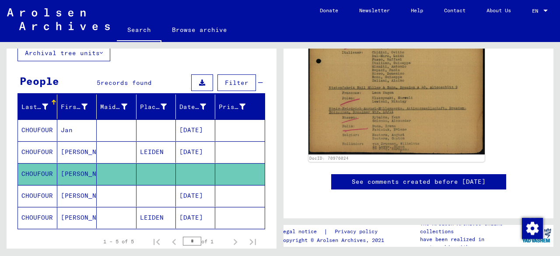  What do you see at coordinates (237, 83) in the screenshot?
I see `button: Filter` at bounding box center [237, 83].